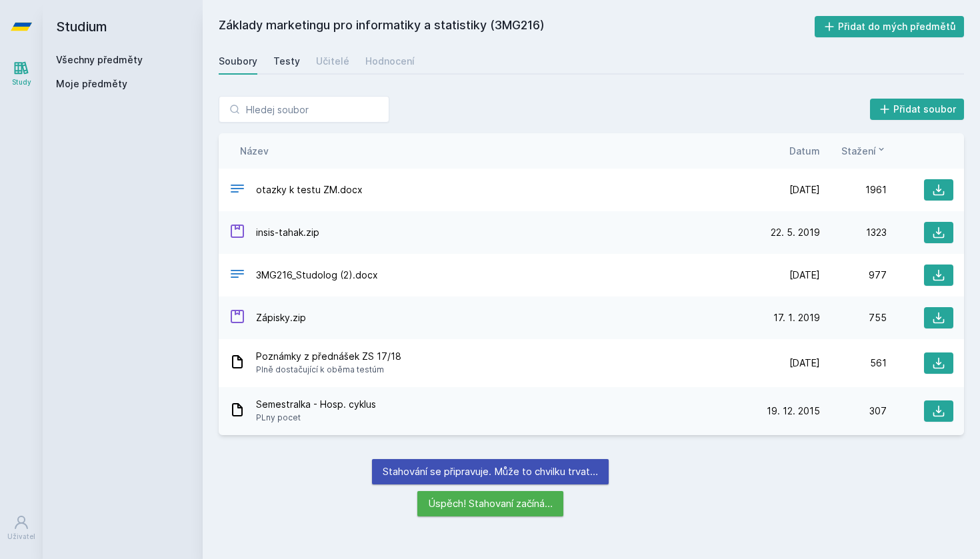 The image size is (980, 559). I want to click on div: Hodnocení, so click(390, 61).